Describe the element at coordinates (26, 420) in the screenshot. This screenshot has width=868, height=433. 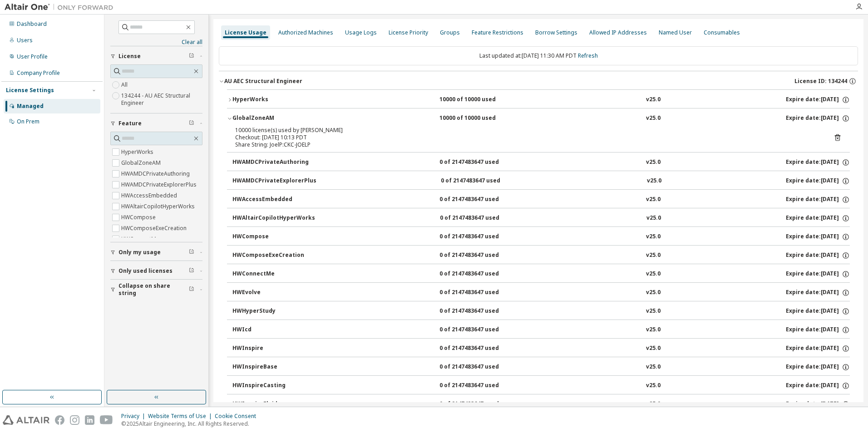
I see `img: altair_logo.svg` at that location.